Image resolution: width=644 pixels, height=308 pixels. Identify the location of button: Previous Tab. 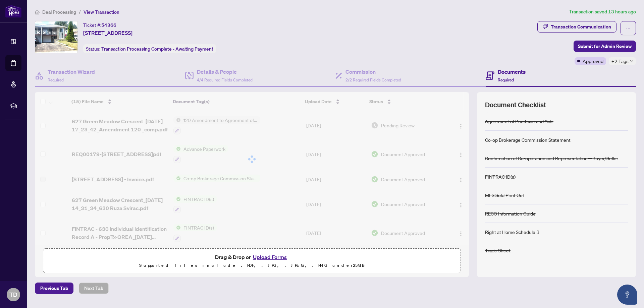
(54, 288).